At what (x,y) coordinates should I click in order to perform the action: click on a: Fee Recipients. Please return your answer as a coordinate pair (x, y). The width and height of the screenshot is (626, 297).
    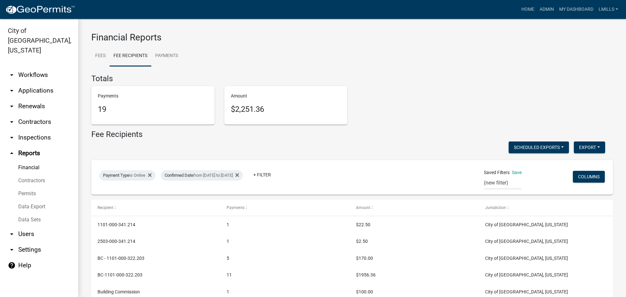
    Looking at the image, I should click on (130, 56).